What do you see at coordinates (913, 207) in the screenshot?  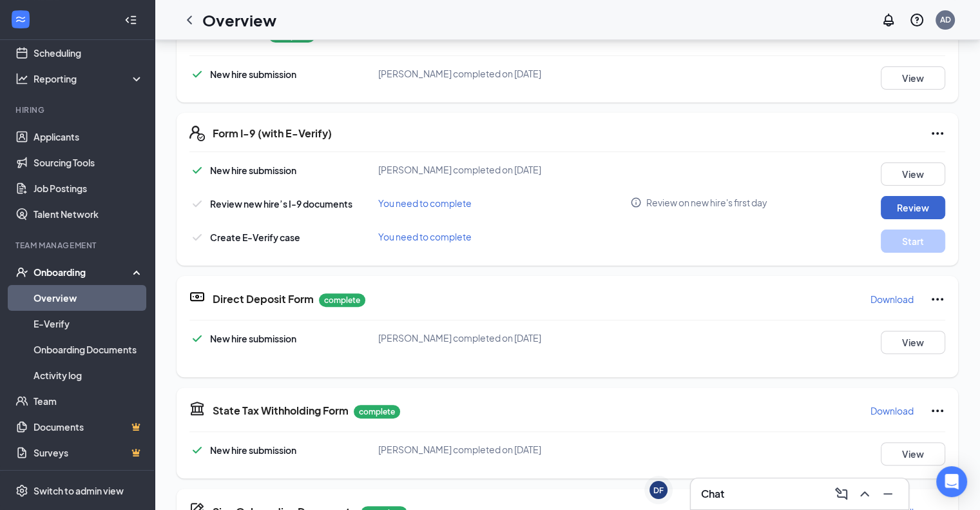 I see `button: Review` at bounding box center [913, 207].